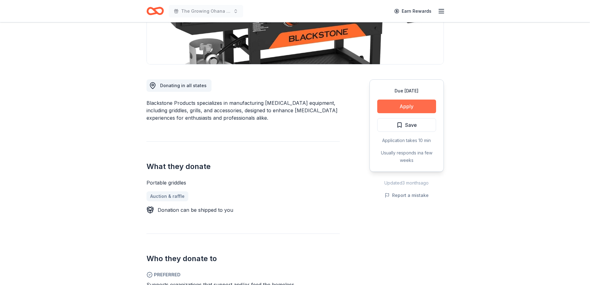 This screenshot has height=285, width=590. Describe the element at coordinates (195, 210) in the screenshot. I see `div: Donation can be shipped to you` at that location.